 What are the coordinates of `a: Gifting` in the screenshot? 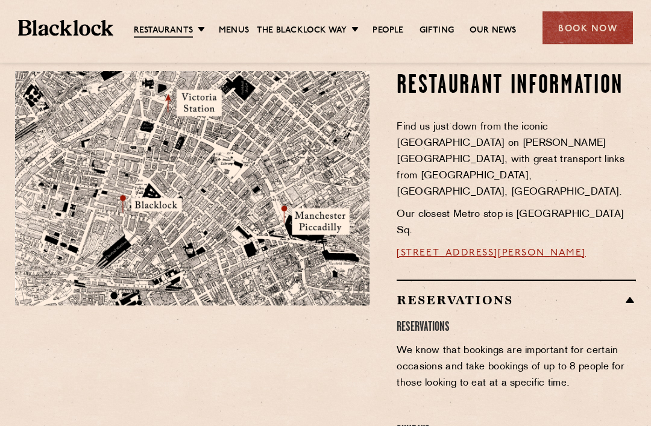 It's located at (436, 31).